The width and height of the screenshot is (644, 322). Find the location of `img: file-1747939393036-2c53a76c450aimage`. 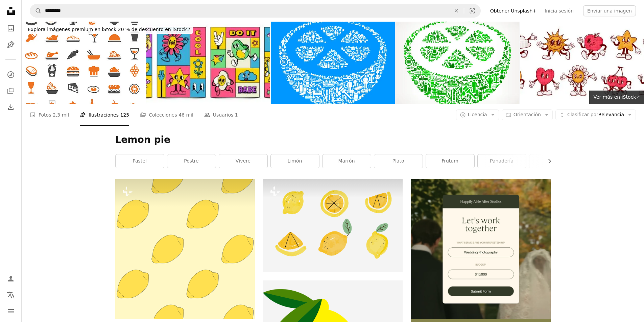

img: file-1747939393036-2c53a76c450aimage is located at coordinates (480, 249).